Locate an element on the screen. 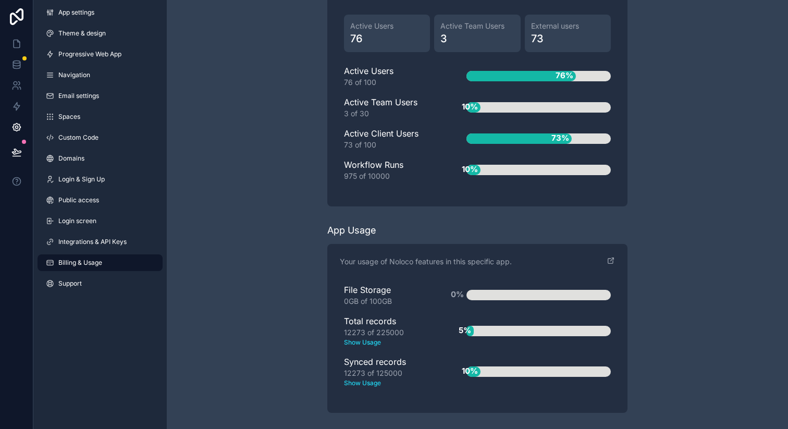  div: 12273 of 225000 is located at coordinates (389, 337).